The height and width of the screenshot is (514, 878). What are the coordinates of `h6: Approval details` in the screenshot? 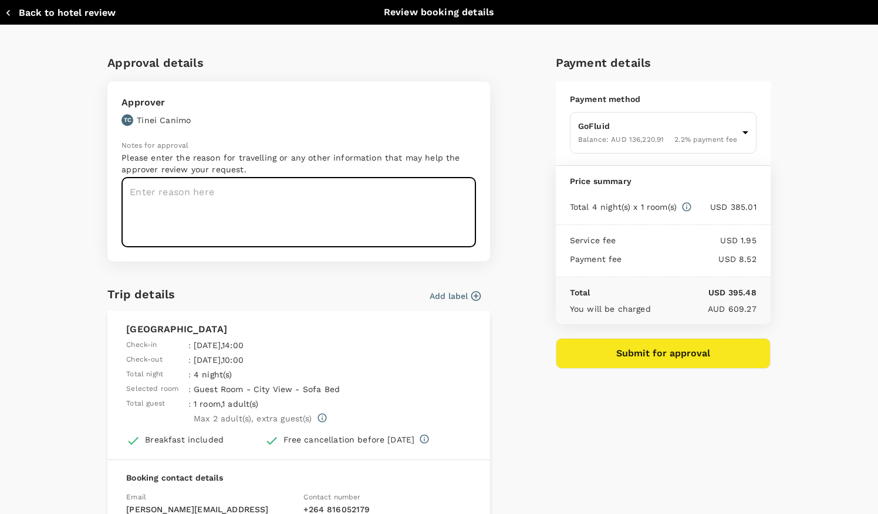 It's located at (299, 63).